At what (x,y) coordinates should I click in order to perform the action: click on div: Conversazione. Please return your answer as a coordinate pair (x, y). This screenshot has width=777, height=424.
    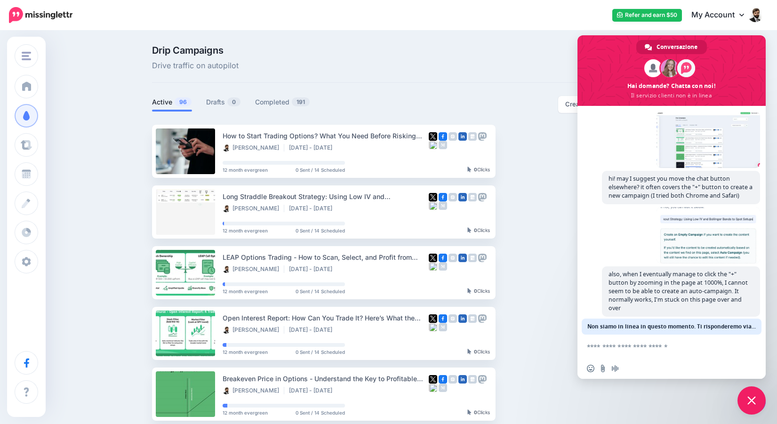
    Looking at the image, I should click on (672, 47).